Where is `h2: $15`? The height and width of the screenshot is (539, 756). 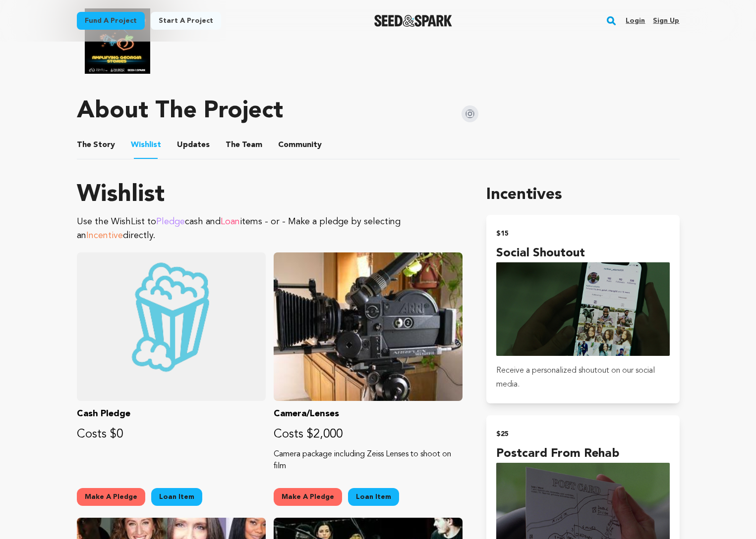 h2: $15 is located at coordinates (583, 233).